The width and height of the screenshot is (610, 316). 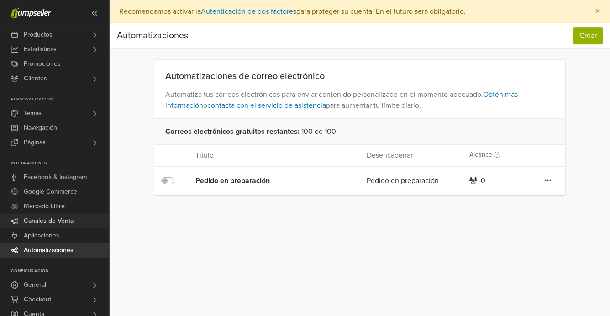 What do you see at coordinates (232, 131) in the screenshot?
I see `span: Correos electrónicos gratuitos restantes :` at bounding box center [232, 131].